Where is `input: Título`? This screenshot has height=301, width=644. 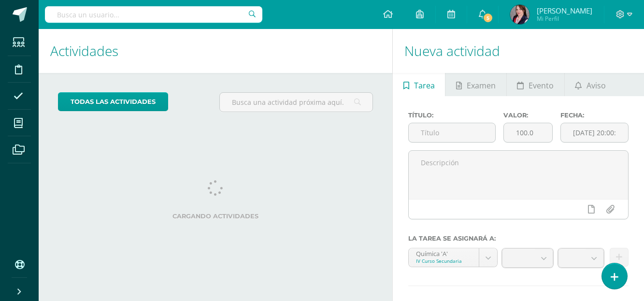 input: Título is located at coordinates (452, 132).